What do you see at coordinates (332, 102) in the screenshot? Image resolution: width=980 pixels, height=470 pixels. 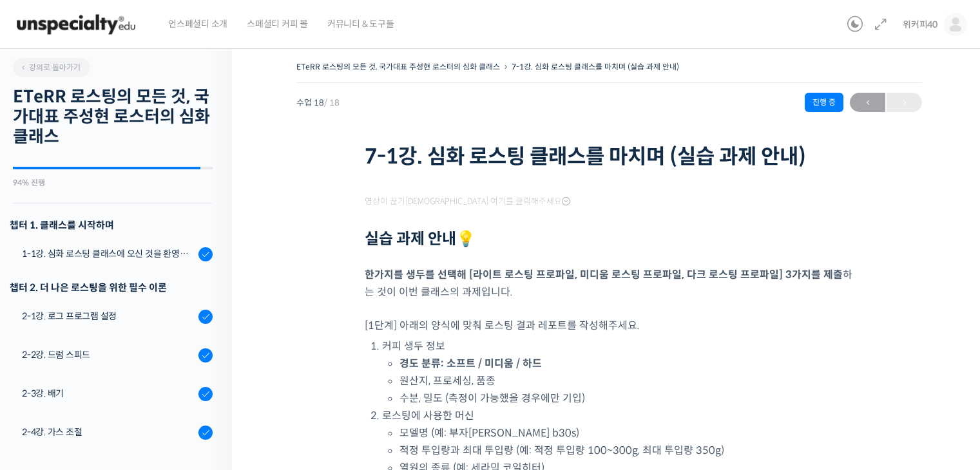 I see `span: / 18` at bounding box center [332, 102].